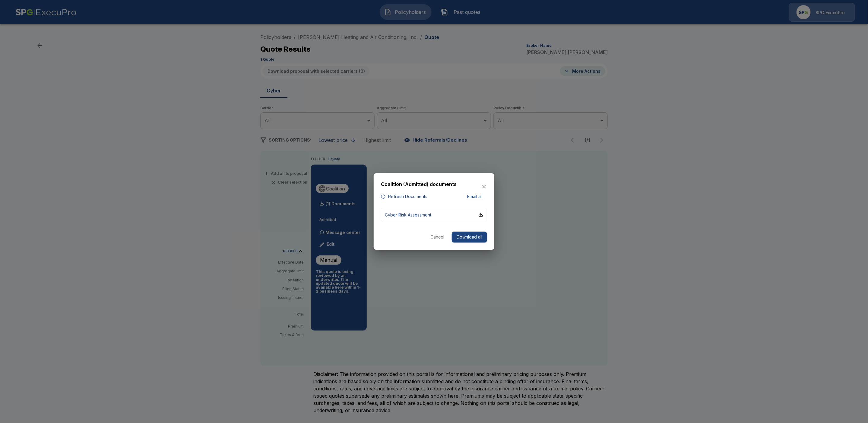 The height and width of the screenshot is (423, 868). Describe the element at coordinates (419, 184) in the screenshot. I see `h6: Coalition (Admitted) documents` at that location.